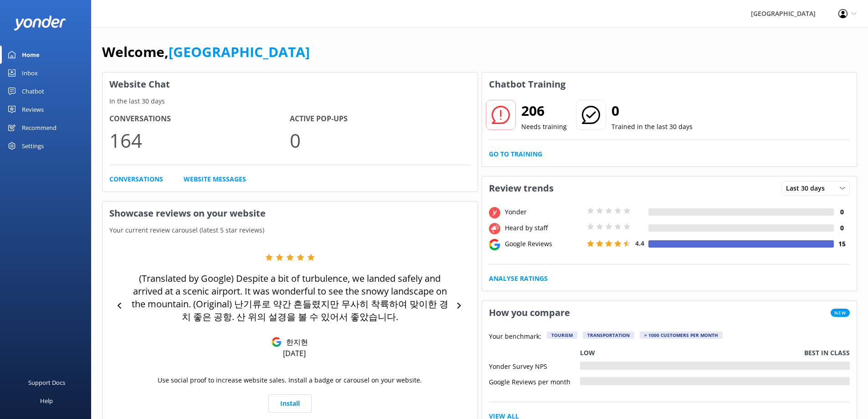 The image size is (868, 419). I want to click on div: Heard by staff, so click(544, 228).